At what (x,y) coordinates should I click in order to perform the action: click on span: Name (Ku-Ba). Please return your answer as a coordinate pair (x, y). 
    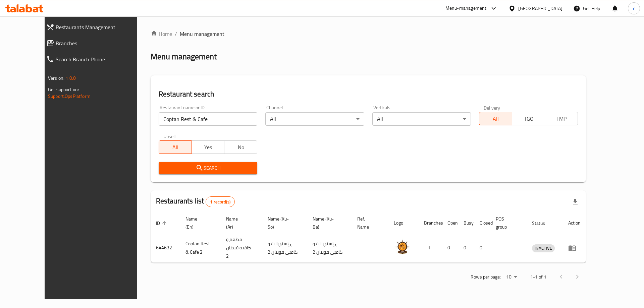
    Looking at the image, I should click on (328, 223).